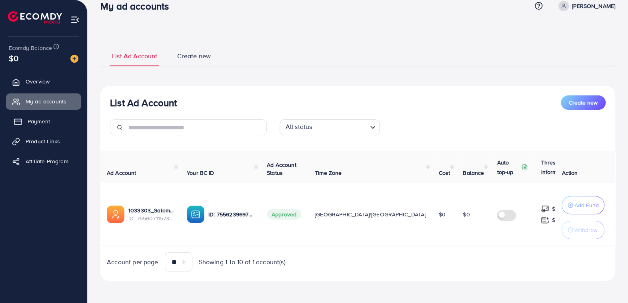  What do you see at coordinates (44, 141) in the screenshot?
I see `a: Product Links` at bounding box center [44, 141].